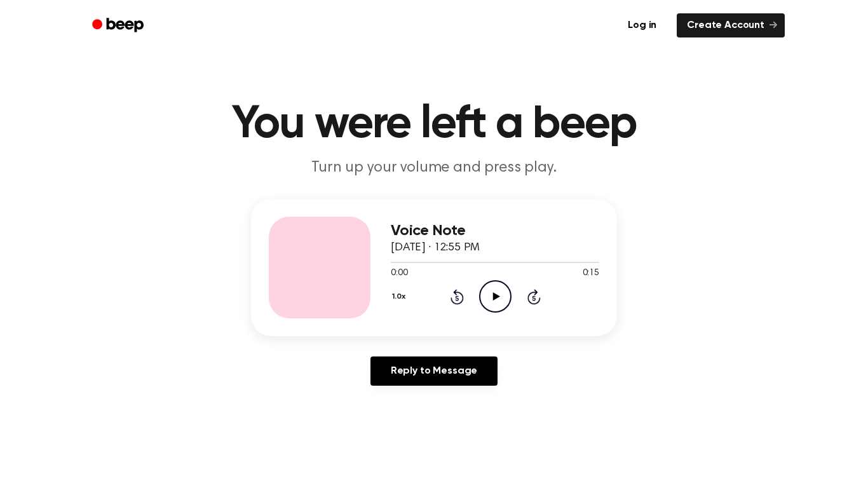 This screenshot has width=868, height=488. Describe the element at coordinates (730, 26) in the screenshot. I see `a: Create Account` at that location.